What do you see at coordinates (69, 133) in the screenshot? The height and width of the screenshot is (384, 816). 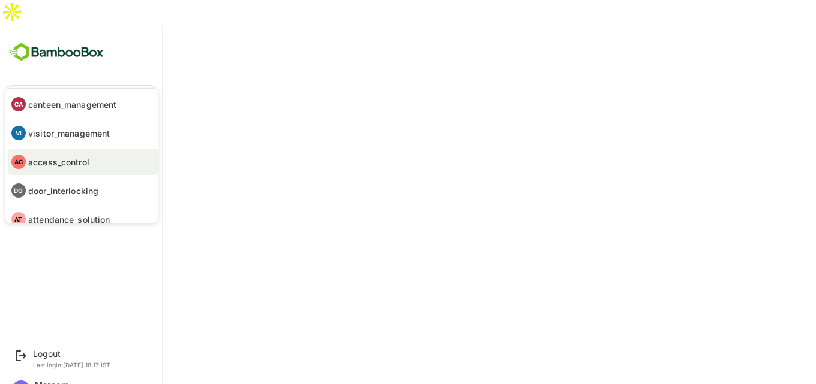 I see `p: visitor_management` at bounding box center [69, 133].